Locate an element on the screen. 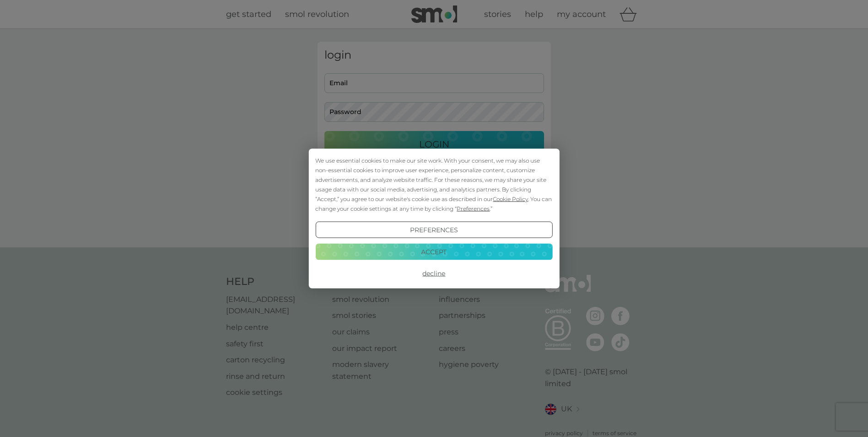 The image size is (868, 437). span: Preferences is located at coordinates (473, 208).